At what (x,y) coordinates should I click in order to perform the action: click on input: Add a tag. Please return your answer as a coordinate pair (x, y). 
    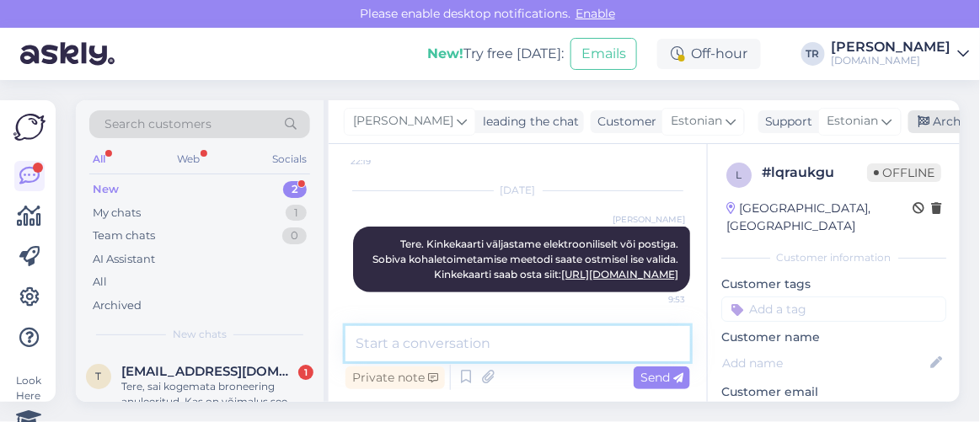
    Looking at the image, I should click on (833, 309).